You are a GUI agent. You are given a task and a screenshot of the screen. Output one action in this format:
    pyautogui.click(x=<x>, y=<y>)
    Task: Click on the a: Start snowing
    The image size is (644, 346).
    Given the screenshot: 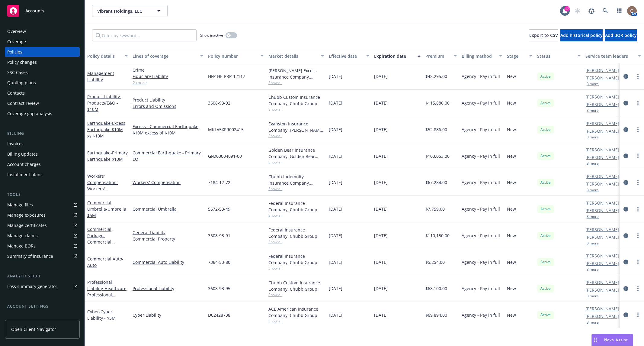 What is the action you would take?
    pyautogui.click(x=578, y=11)
    